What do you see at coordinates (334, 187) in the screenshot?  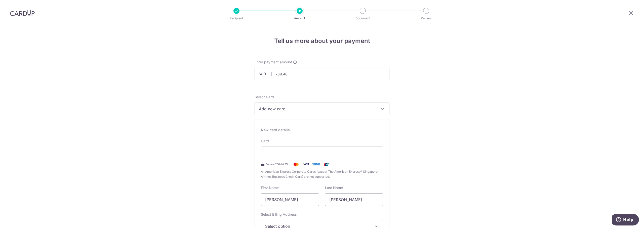 I see `label: Last Name` at bounding box center [334, 187].